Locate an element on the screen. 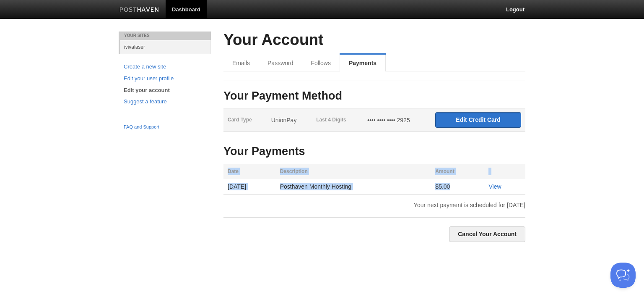  td: $5.00 is located at coordinates (457, 187).